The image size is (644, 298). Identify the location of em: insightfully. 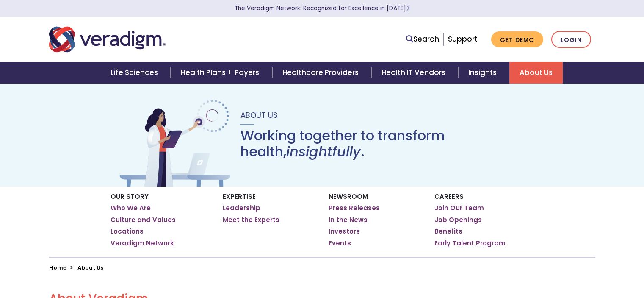
(324, 151).